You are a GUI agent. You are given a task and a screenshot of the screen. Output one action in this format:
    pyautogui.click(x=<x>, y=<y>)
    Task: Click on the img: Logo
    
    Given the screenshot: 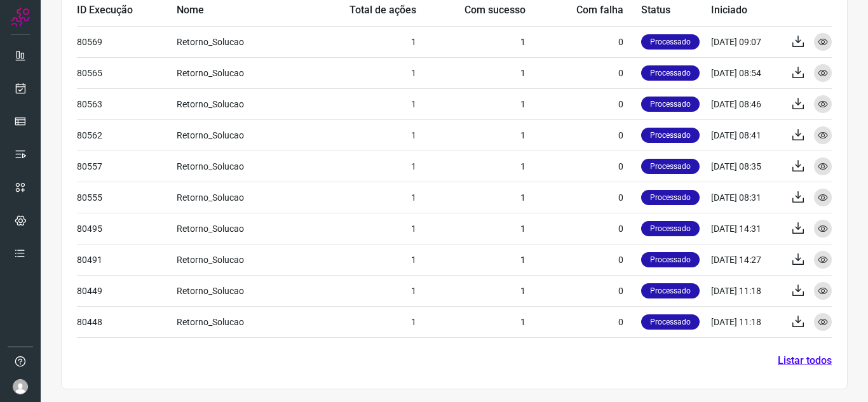 What is the action you would take?
    pyautogui.click(x=20, y=17)
    